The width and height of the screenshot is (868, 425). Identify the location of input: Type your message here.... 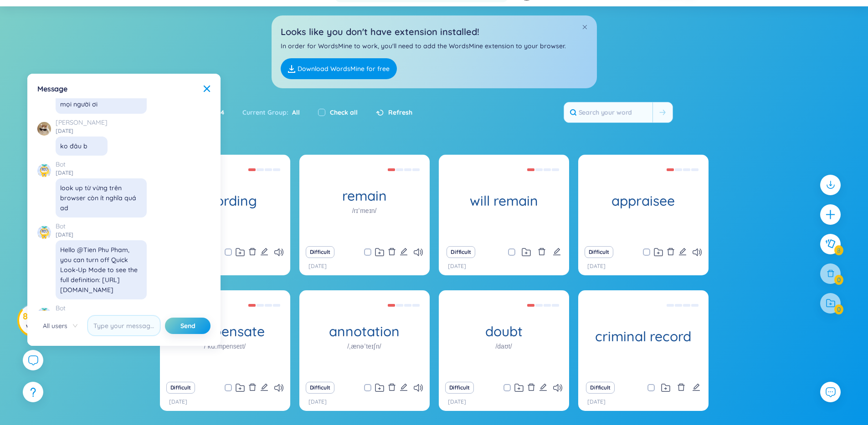
(124, 326).